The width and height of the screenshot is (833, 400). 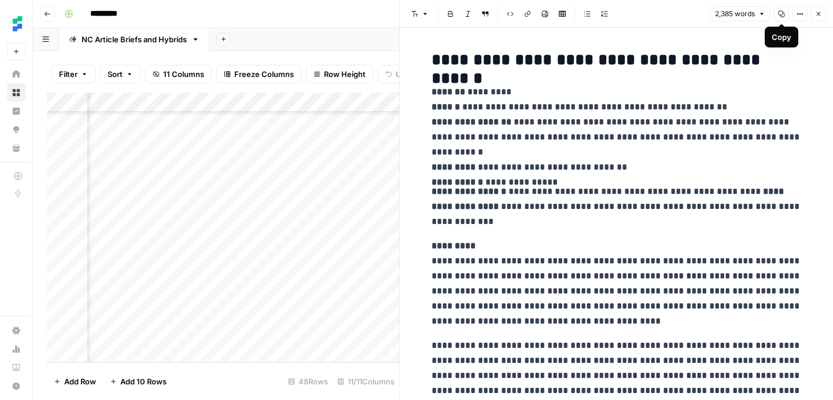 What do you see at coordinates (16, 367) in the screenshot?
I see `a: Learning Hub` at bounding box center [16, 367].